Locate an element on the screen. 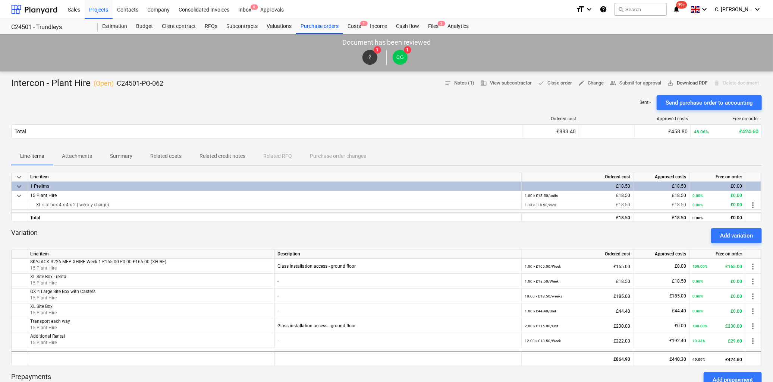 The image size is (773, 382). div: £185.00 is located at coordinates (577, 296).